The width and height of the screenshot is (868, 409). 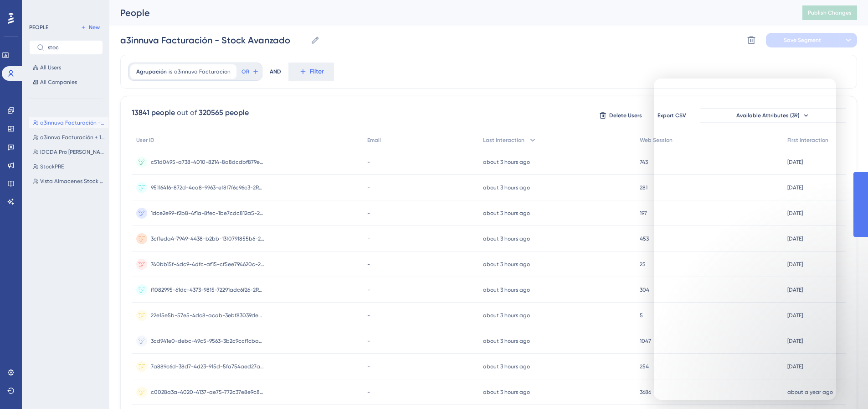 I want to click on div: 13841 people, so click(x=153, y=113).